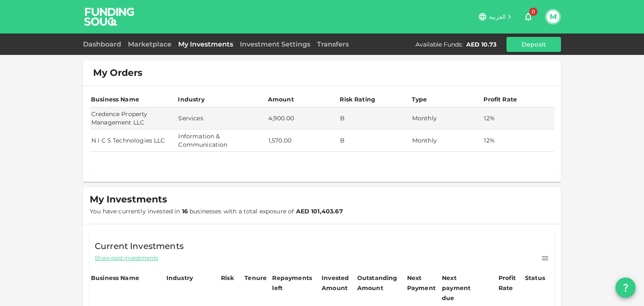 The image size is (644, 306). What do you see at coordinates (229, 278) in the screenshot?
I see `div: Risk` at bounding box center [229, 278].